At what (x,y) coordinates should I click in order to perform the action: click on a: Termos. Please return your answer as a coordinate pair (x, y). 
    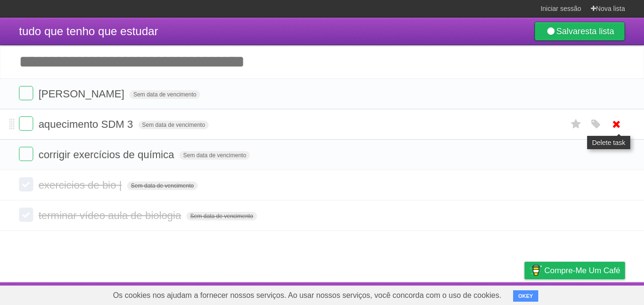
    Looking at the image, I should click on (487, 294).